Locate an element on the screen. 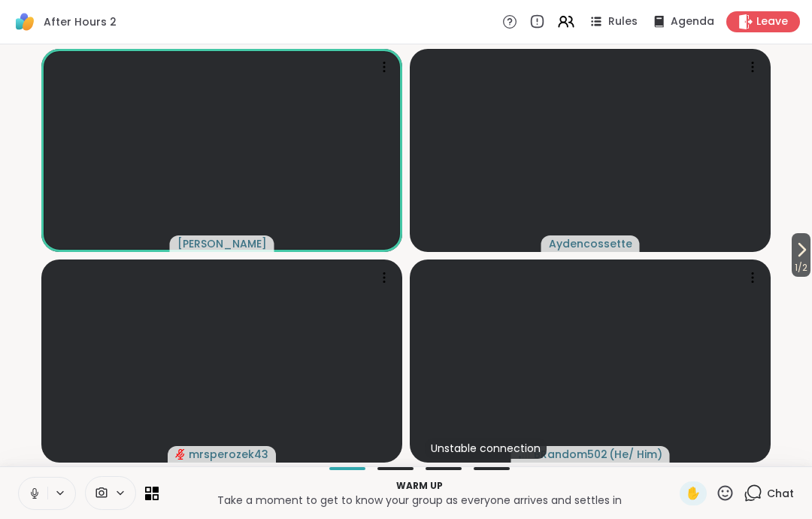 This screenshot has width=812, height=519. span: mrsperozek43 is located at coordinates (228, 455).